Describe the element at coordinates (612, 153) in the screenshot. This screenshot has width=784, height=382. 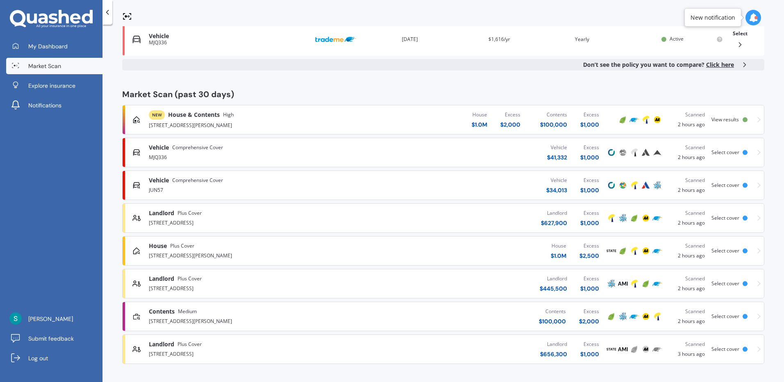
I see `img: Cove` at that location.